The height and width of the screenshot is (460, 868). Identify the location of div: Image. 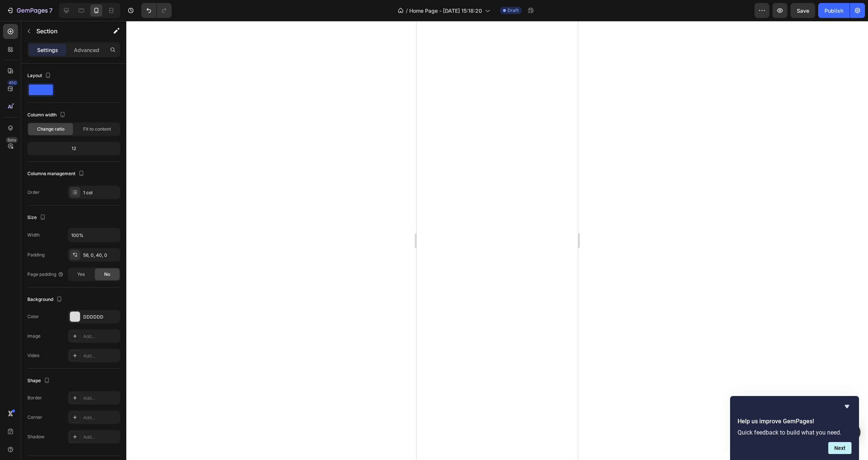
(34, 336).